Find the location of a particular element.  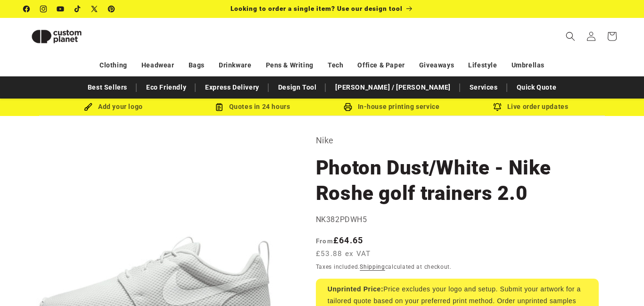

a: Quick Quote is located at coordinates (536, 87).